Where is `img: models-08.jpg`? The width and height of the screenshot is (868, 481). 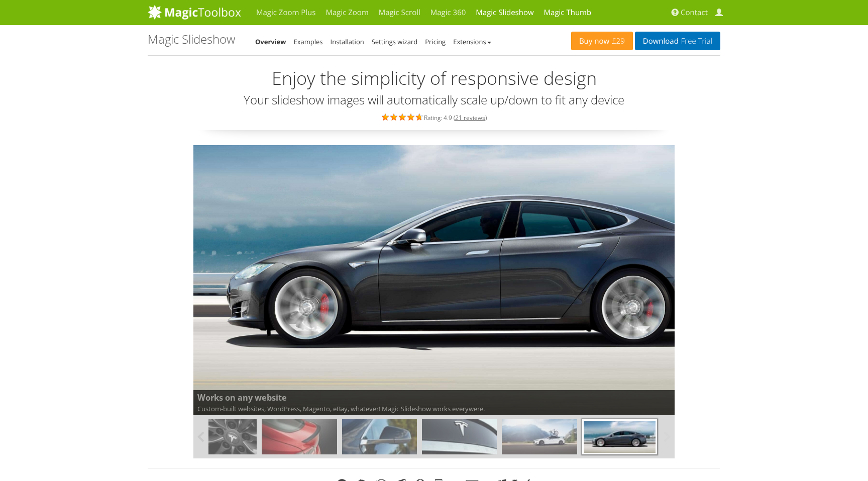
img: models-08.jpg is located at coordinates (539, 437).